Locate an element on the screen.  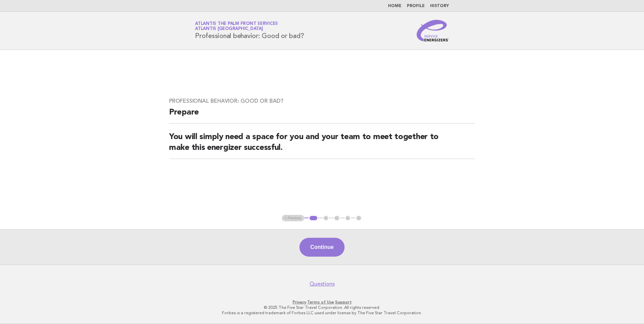
h2: You will simply need a space for you and your team to meet together to make this energizer succes... is located at coordinates (322, 145).